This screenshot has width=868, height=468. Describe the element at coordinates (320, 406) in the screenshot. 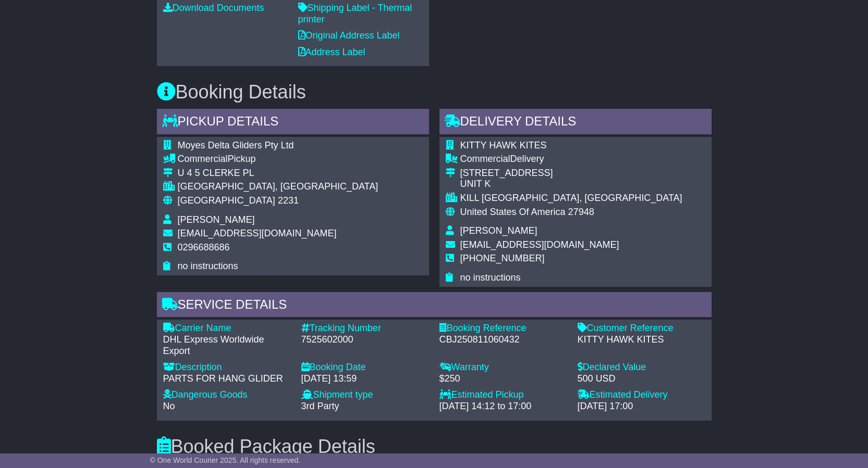

I see `span: 3rd Party` at that location.